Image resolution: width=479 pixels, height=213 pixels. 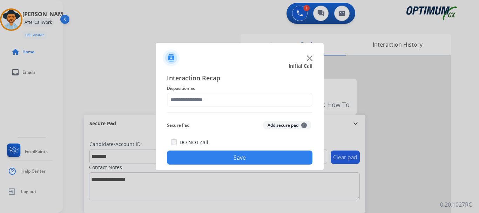 I want to click on span: Disposition as, so click(x=239, y=88).